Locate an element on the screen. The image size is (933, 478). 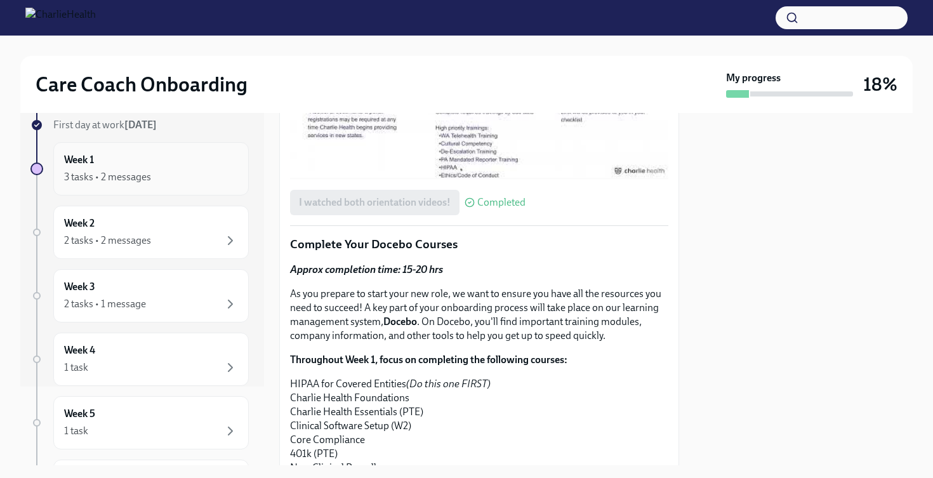
p: Complete Your Docebo Courses is located at coordinates (479, 244).